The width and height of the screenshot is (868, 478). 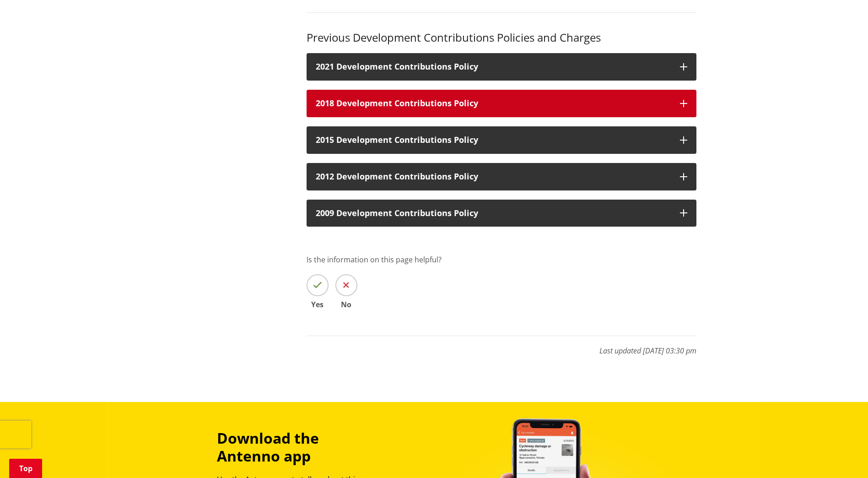 What do you see at coordinates (502, 176) in the screenshot?
I see `button: 2012 Development Contributions Policy` at bounding box center [502, 176].